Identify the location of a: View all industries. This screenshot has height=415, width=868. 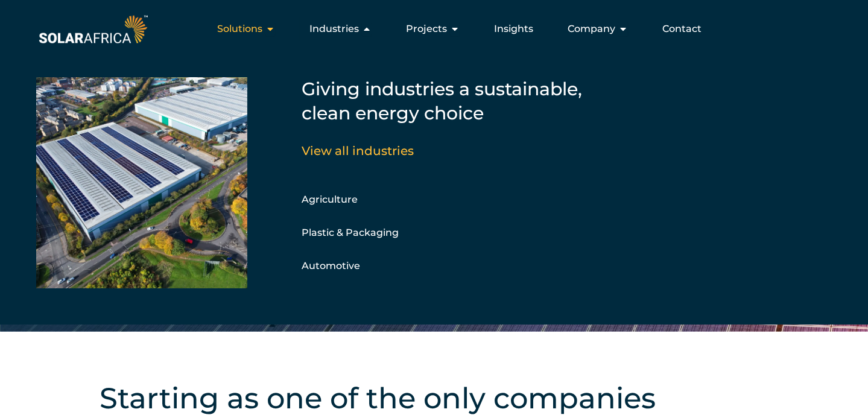
(358, 151).